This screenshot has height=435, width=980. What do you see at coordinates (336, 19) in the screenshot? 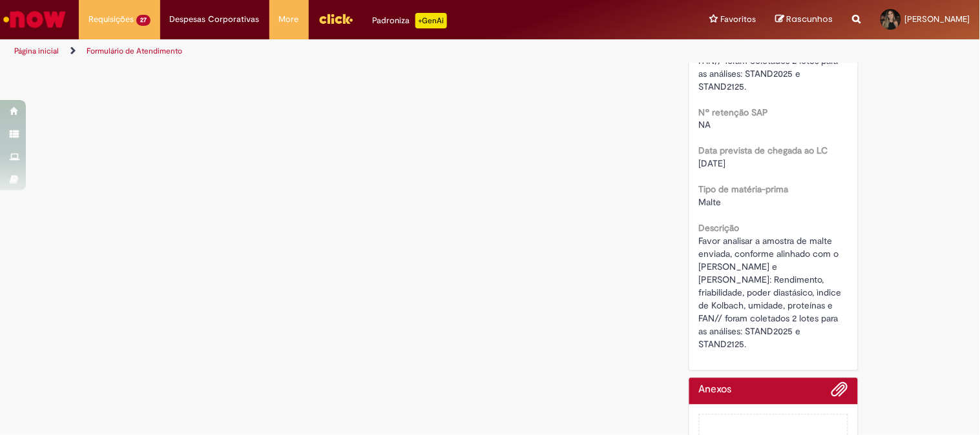
I see `img: click_logo_yellow_360x200.png` at bounding box center [336, 19].